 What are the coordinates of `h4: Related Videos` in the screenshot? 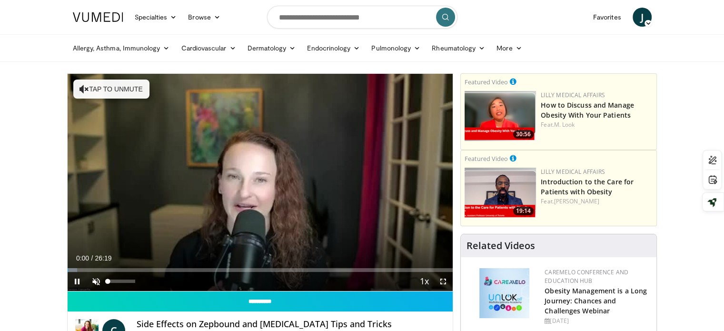 It's located at (501, 246).